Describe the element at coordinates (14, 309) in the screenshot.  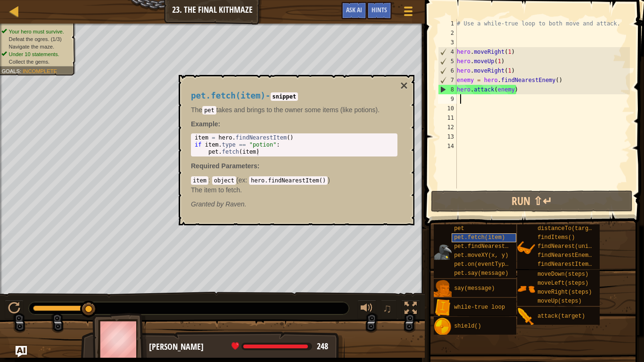
I see `button: Ctrl + P: Play` at that location.